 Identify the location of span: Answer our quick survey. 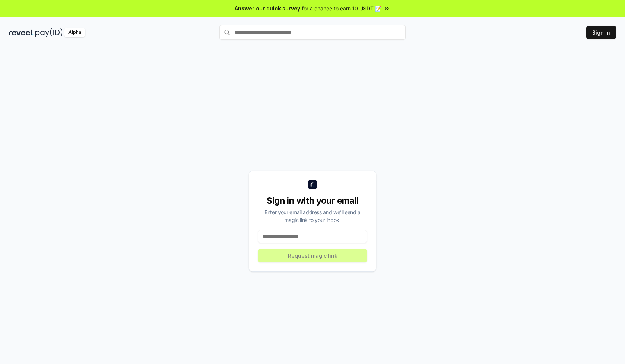
(267, 8).